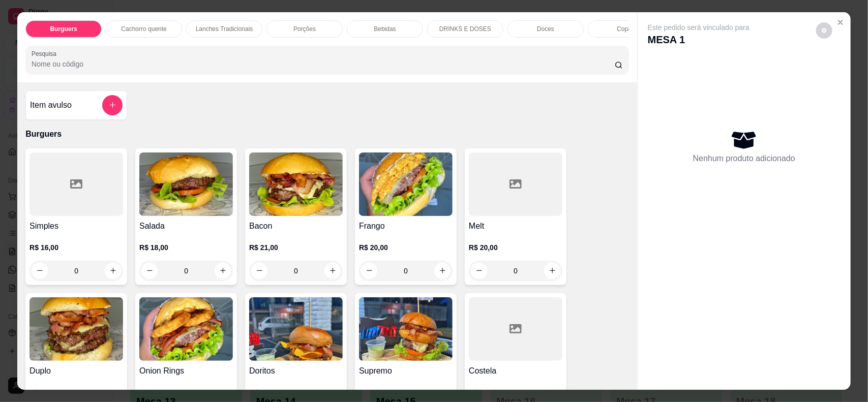  What do you see at coordinates (406, 372) in the screenshot?
I see `h4: Supremo` at bounding box center [406, 372].